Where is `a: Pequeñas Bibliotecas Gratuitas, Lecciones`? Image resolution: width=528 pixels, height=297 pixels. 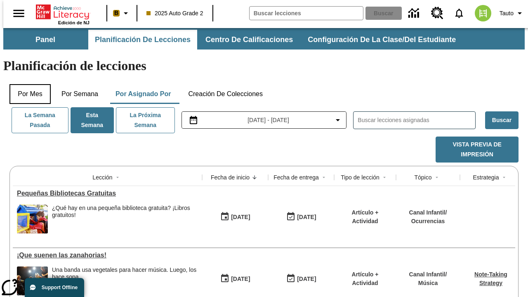 a: Pequeñas Bibliotecas Gratuitas, Lecciones is located at coordinates (107, 194).